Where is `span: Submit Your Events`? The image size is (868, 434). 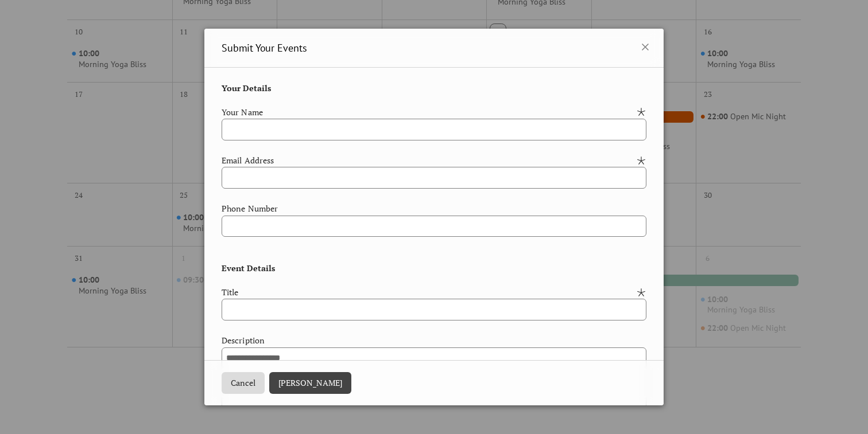
span: Submit Your Events is located at coordinates (264, 47).